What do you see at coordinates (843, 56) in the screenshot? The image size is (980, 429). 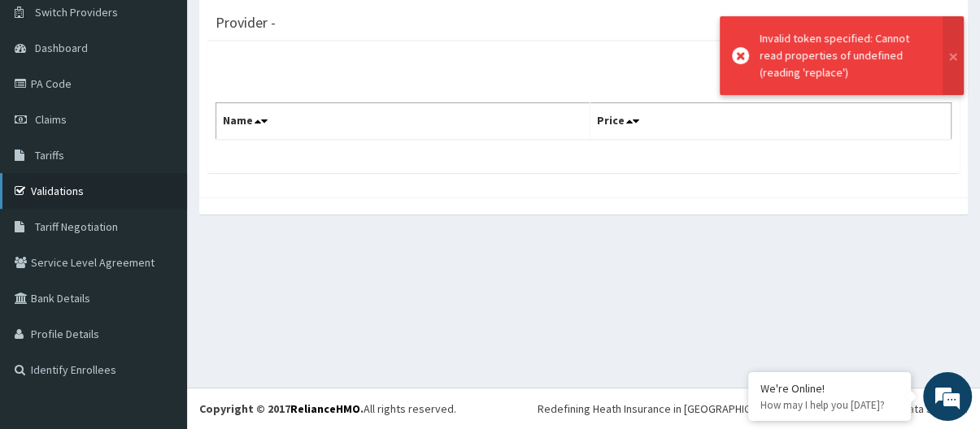 I see `div: Invalid token specified: Cannot read properties of undefined (reading 'replace')` at bounding box center [843, 56].